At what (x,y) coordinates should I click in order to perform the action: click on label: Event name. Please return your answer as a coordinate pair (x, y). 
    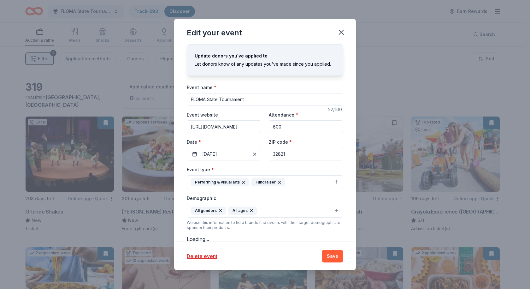
    Looking at the image, I should click on (202, 87).